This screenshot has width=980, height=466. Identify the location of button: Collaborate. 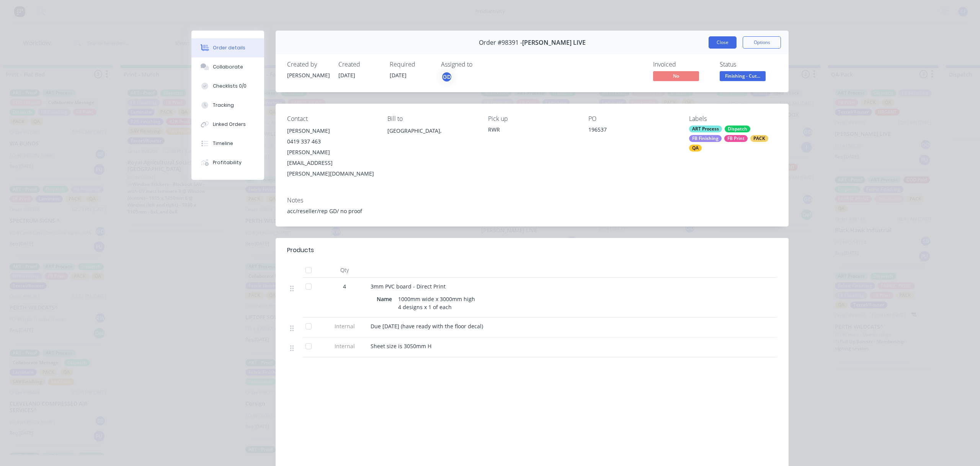
(228, 67).